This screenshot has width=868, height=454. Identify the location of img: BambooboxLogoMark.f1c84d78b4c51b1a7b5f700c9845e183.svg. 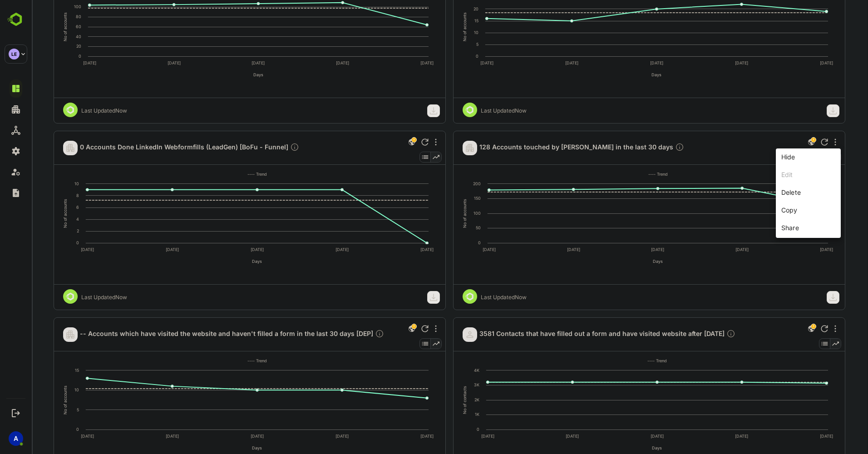
(16, 20).